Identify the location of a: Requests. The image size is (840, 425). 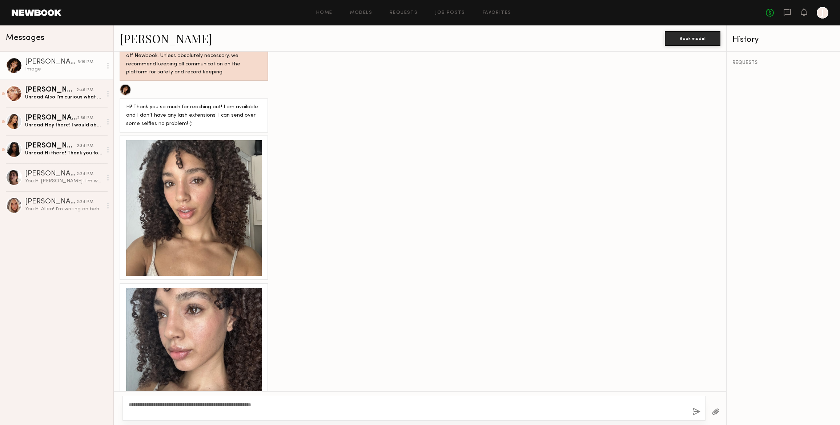
(403, 13).